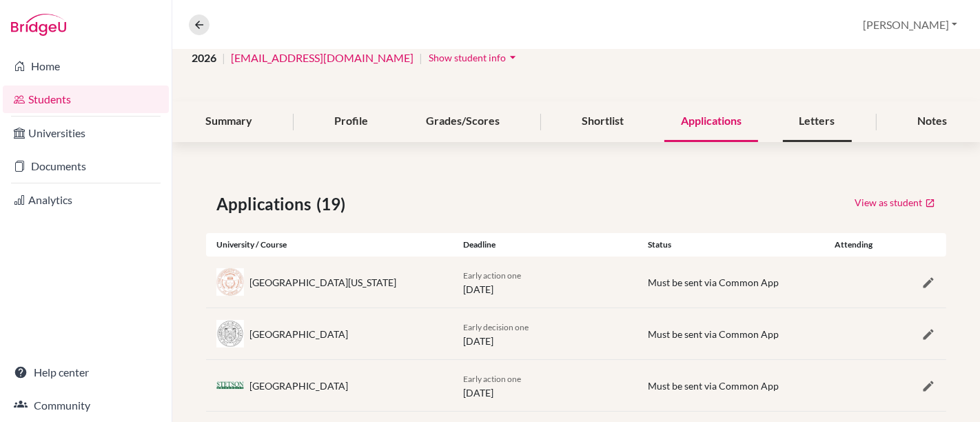 The image size is (980, 422). What do you see at coordinates (817, 121) in the screenshot?
I see `div: Letters` at bounding box center [817, 121].